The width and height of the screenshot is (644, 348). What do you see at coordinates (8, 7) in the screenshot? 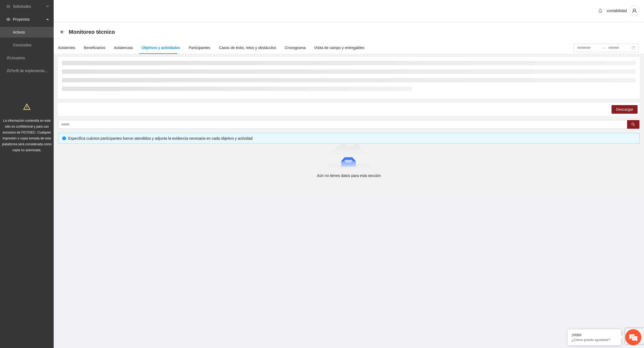
I see `span: inbox` at bounding box center [8, 7].